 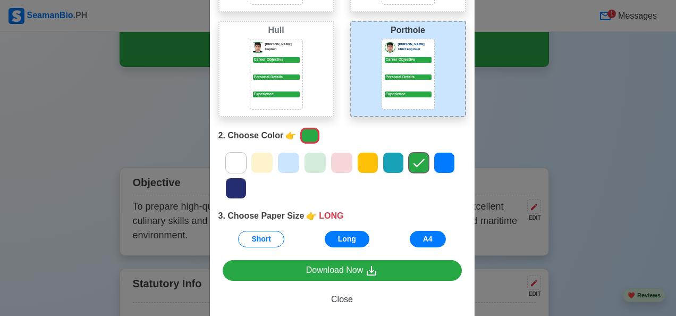 I want to click on p: Captain, so click(x=282, y=49).